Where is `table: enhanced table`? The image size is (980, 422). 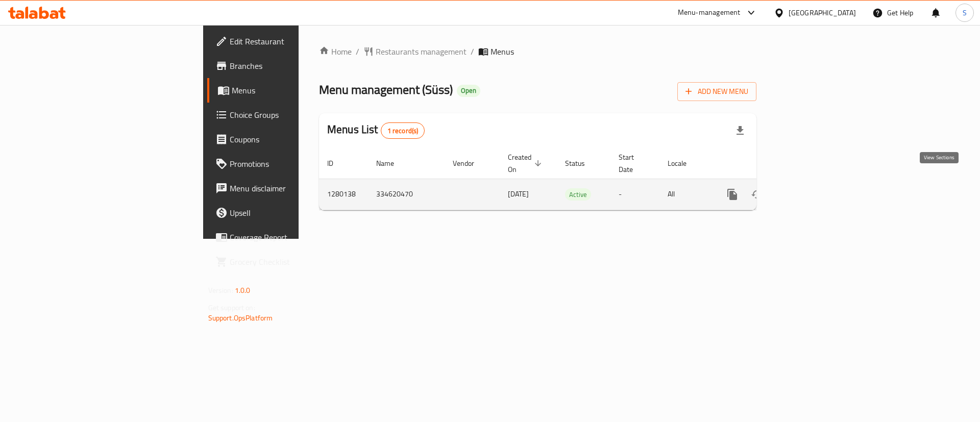 table: enhanced table is located at coordinates (573, 179).